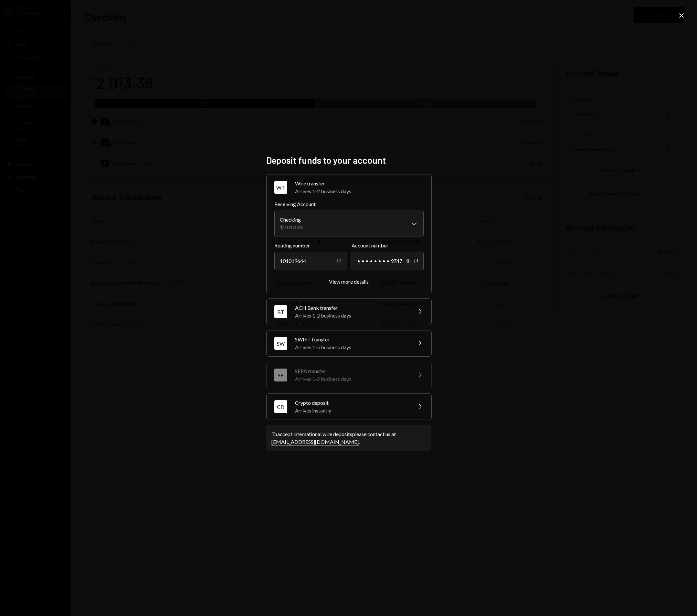 This screenshot has height=616, width=697. I want to click on button: WTWire transferArrives 1-2 business days, so click(348, 188).